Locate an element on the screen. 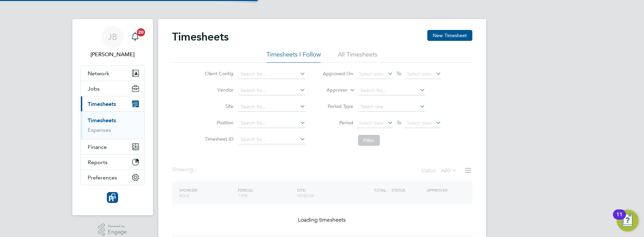  a: Timesheets is located at coordinates (101, 121).